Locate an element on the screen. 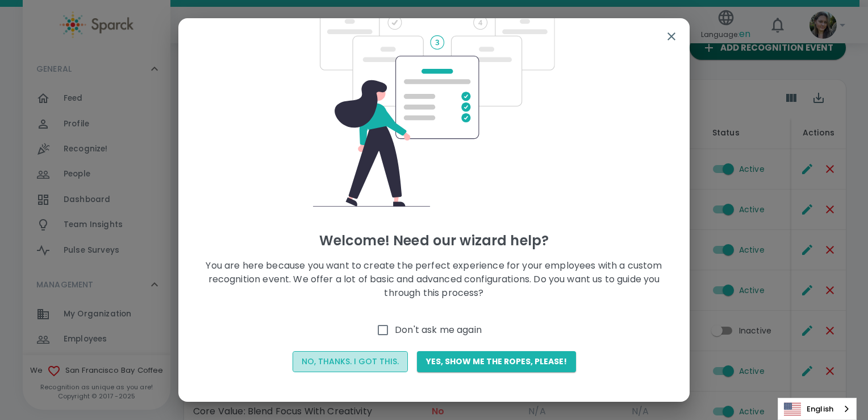 The height and width of the screenshot is (420, 868). button: No, thanks. I got this. is located at coordinates (350, 361).